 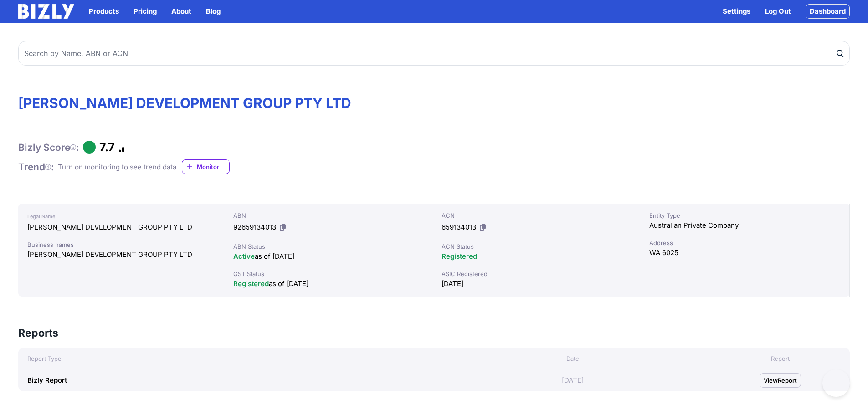 I want to click on a: Log Out, so click(x=778, y=12).